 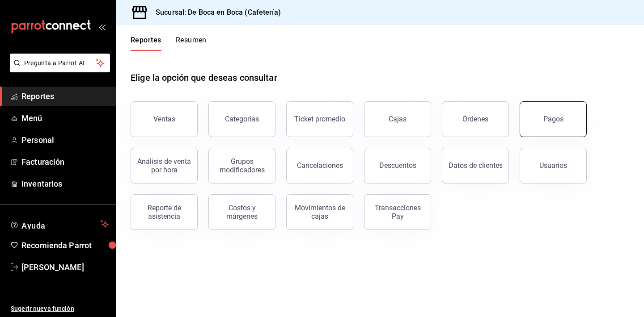 I want to click on div: Reporte de asistencia, so click(x=164, y=212).